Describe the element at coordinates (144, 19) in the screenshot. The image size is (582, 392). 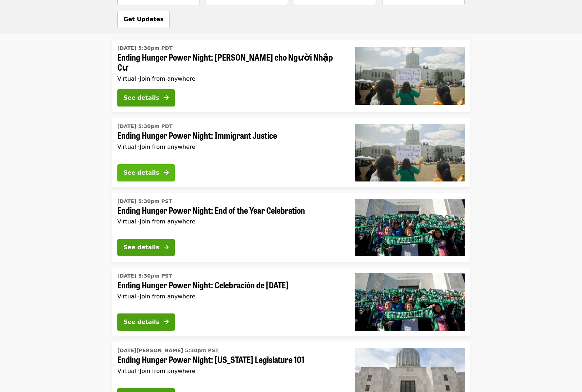
I see `button: Get Updates` at that location.